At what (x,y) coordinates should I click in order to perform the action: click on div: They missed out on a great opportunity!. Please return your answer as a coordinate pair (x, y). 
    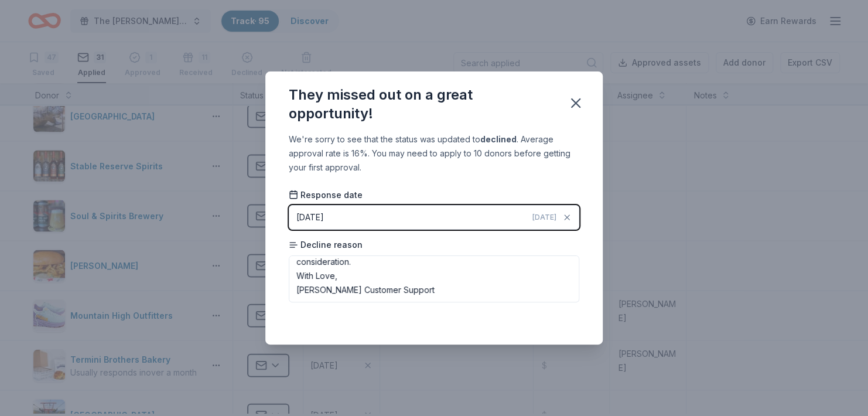
    Looking at the image, I should click on (421, 104).